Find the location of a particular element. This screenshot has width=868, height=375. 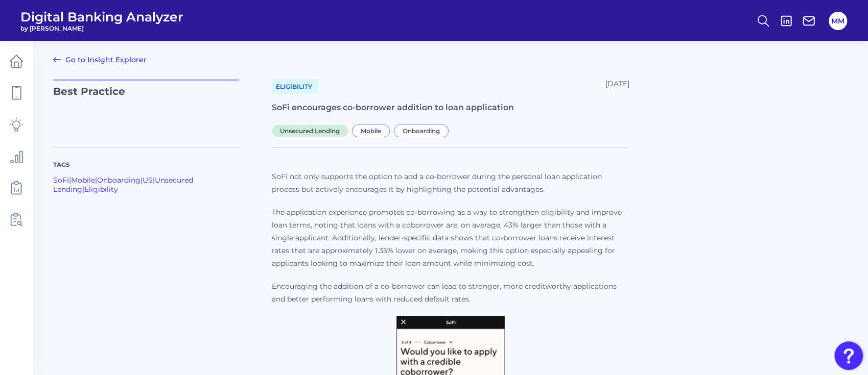

a: SoFi is located at coordinates (61, 180).